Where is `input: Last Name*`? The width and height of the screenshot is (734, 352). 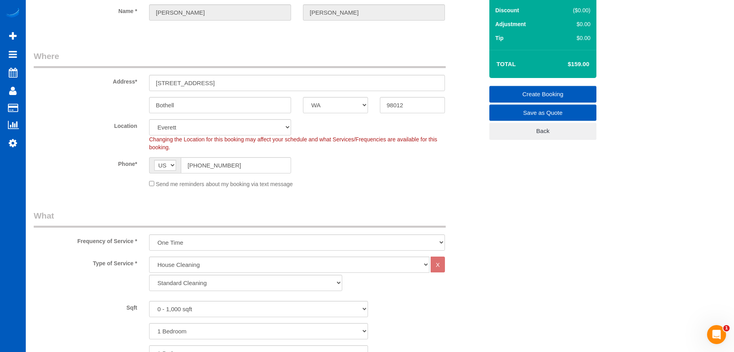
input: Last Name* is located at coordinates (374, 12).